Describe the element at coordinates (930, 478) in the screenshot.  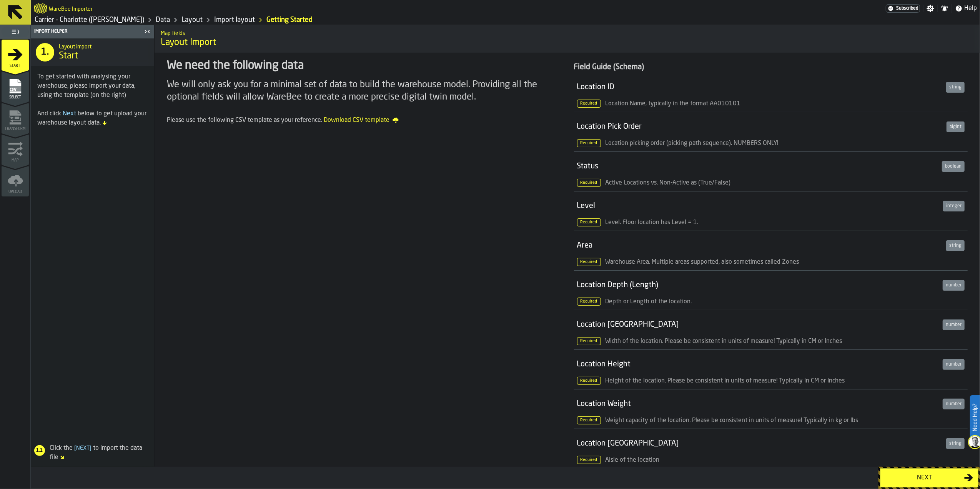
I see `button: button-Next` at that location.